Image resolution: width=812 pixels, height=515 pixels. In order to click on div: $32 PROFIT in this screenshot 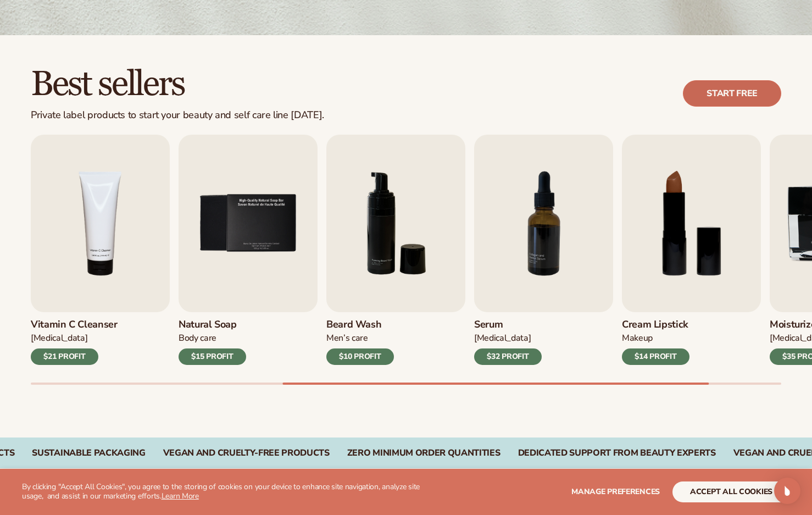, I will do `click(507, 357)`.